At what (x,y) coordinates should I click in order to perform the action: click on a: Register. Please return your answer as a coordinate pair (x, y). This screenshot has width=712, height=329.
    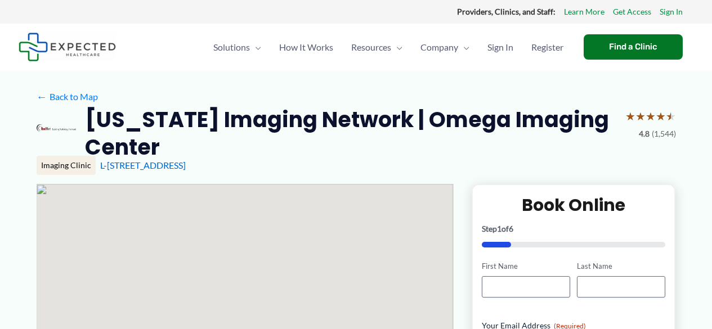
    Looking at the image, I should click on (547, 47).